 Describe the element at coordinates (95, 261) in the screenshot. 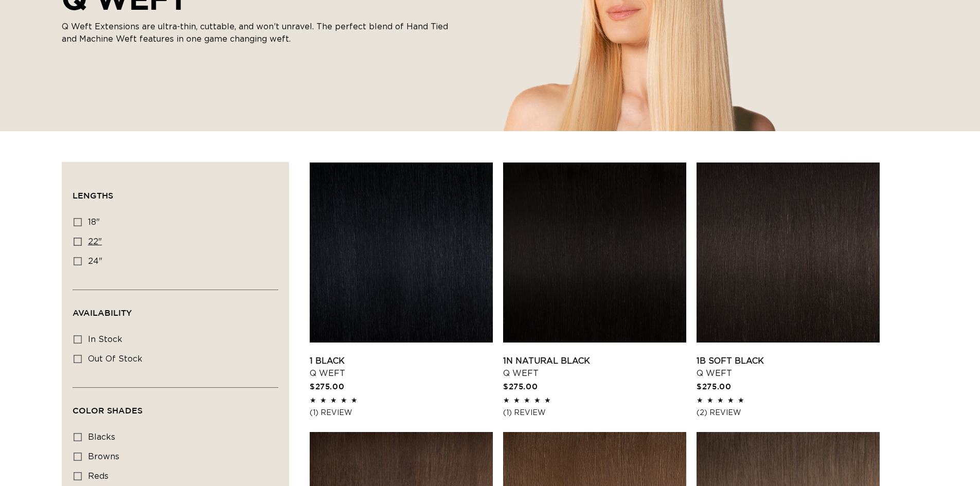

I see `span: 24"` at that location.